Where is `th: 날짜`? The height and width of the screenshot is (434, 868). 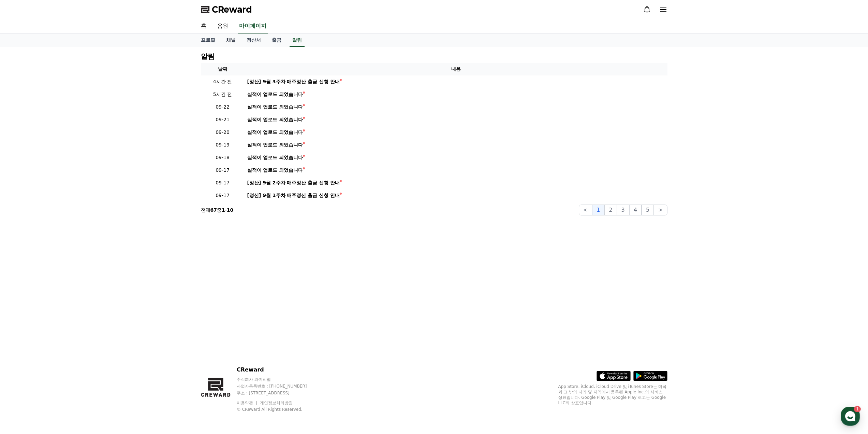 th: 날짜 is located at coordinates (223, 69).